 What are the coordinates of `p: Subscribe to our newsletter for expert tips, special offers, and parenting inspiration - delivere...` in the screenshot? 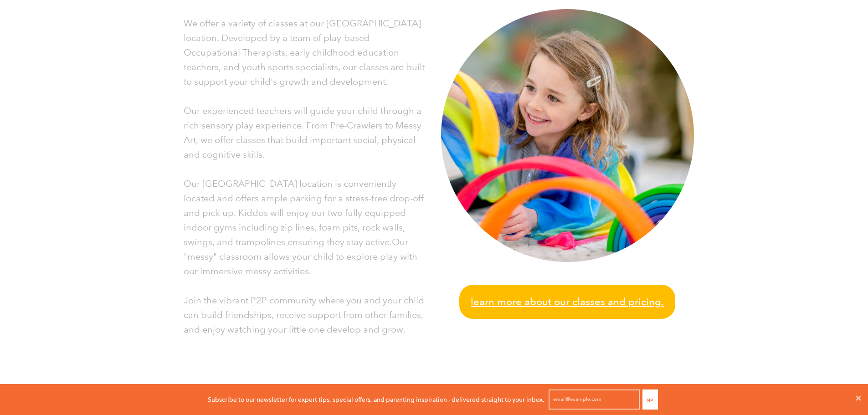 It's located at (376, 400).